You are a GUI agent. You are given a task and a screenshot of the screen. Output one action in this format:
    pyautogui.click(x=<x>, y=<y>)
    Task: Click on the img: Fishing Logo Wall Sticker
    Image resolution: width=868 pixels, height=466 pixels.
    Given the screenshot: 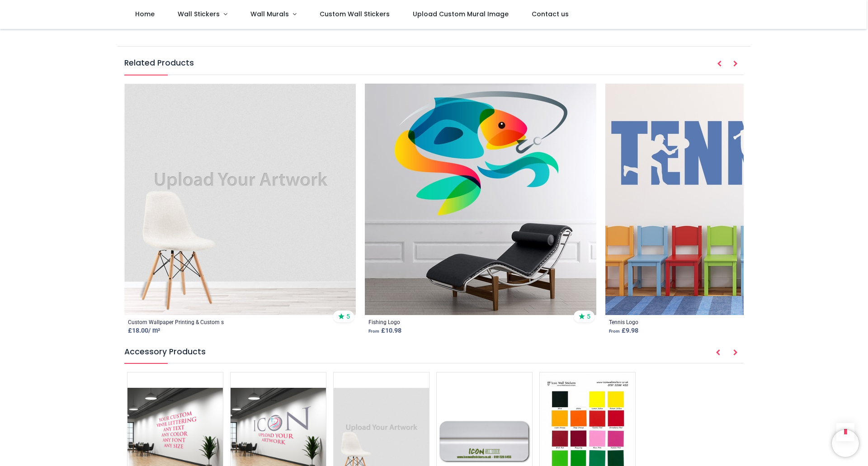 What is the action you would take?
    pyautogui.click(x=481, y=199)
    